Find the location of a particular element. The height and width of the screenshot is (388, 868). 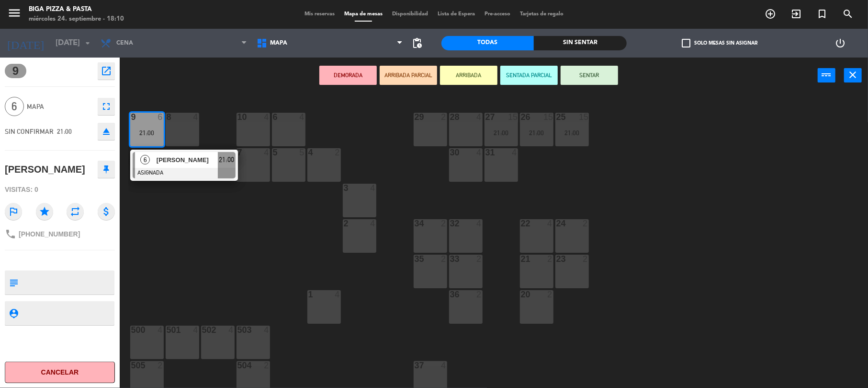

i: repeat is located at coordinates (75, 211).